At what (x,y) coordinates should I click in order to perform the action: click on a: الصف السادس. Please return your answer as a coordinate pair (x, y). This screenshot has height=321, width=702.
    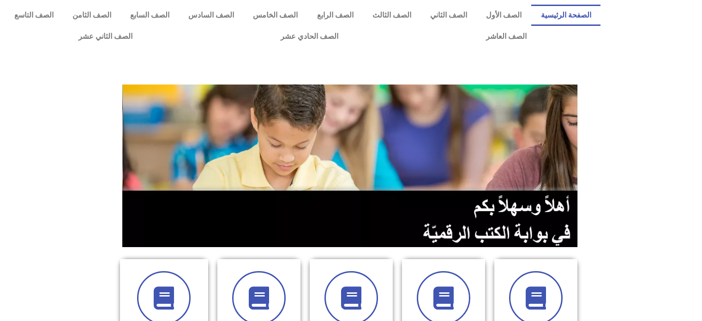
    Looking at the image, I should click on (211, 15).